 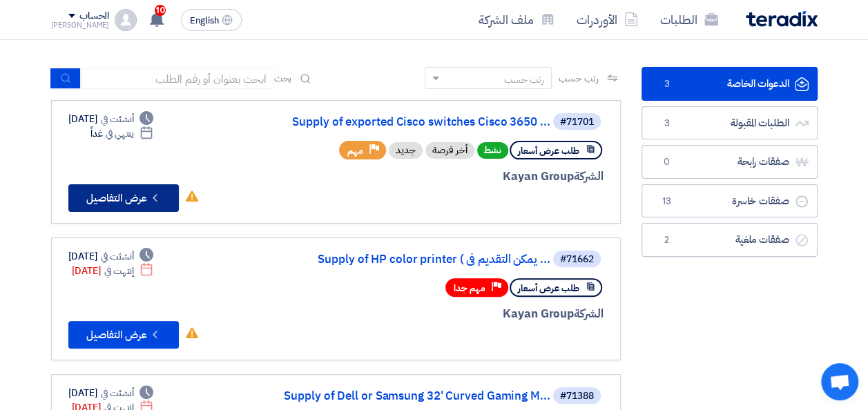 I want to click on span: 13, so click(x=667, y=202).